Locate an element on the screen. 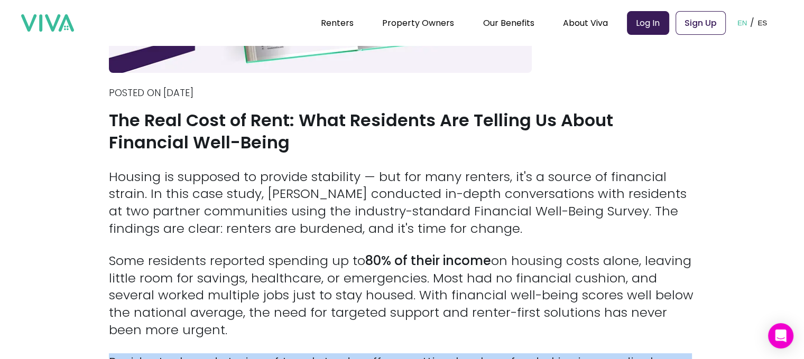 The width and height of the screenshot is (804, 359). a: Log In is located at coordinates (648, 23).